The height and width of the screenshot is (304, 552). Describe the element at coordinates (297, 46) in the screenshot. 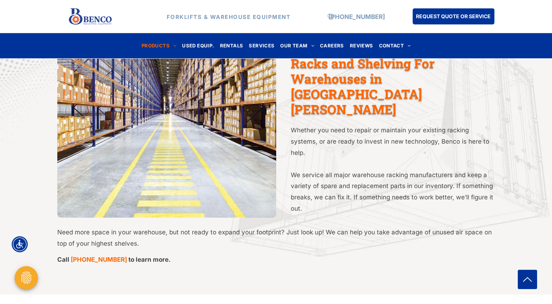

I see `a: OUR TEAM` at that location.